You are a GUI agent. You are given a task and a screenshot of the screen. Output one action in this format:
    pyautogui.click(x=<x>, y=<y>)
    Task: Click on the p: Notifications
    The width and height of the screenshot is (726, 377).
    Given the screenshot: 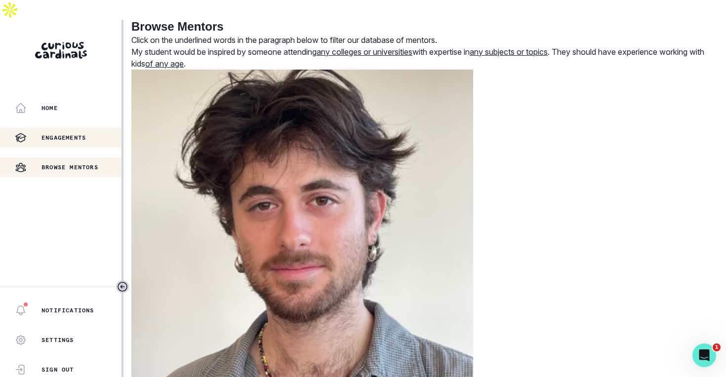 What is the action you would take?
    pyautogui.click(x=68, y=311)
    